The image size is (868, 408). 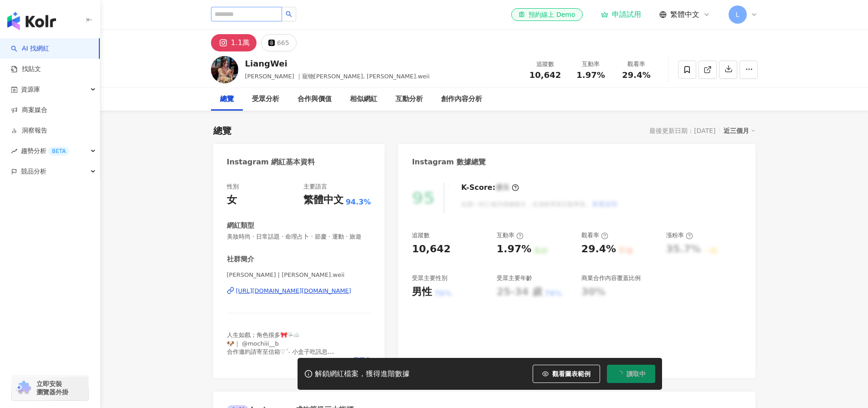 I want to click on div: 男性, so click(x=422, y=292).